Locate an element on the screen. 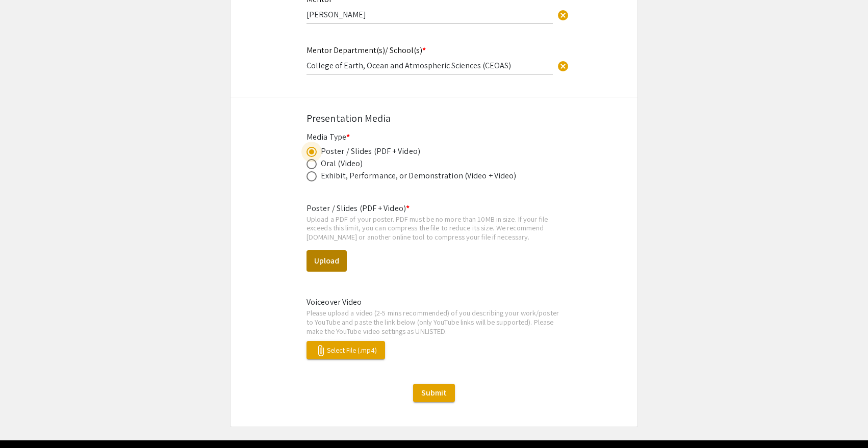  div: Presentation Media is located at coordinates (434, 118).